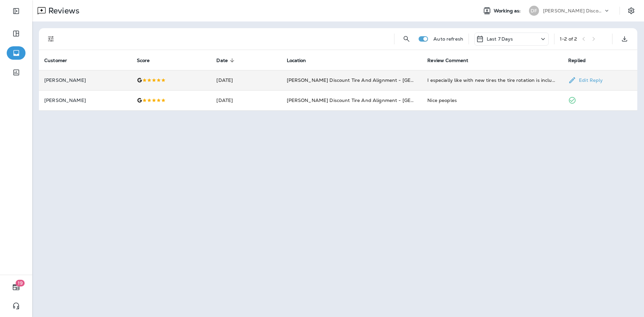 Image resolution: width=644 pixels, height=317 pixels. Describe the element at coordinates (16, 11) in the screenshot. I see `button: Expand Sidebar` at that location.